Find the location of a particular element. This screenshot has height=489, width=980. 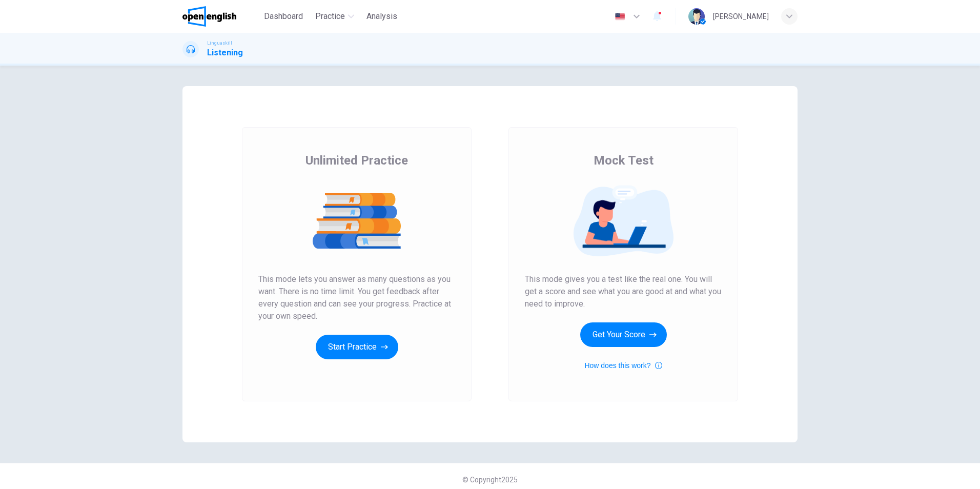

img: en is located at coordinates (619, 16).